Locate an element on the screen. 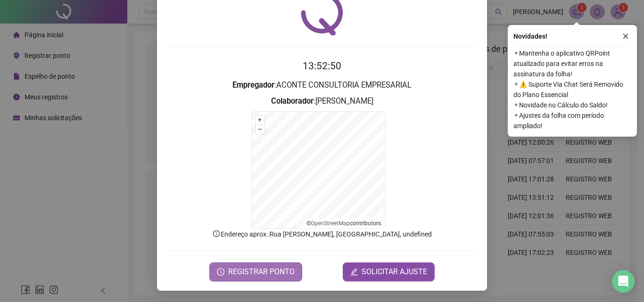 Image resolution: width=644 pixels, height=302 pixels. span: REGISTRAR PONTO is located at coordinates (261, 272).